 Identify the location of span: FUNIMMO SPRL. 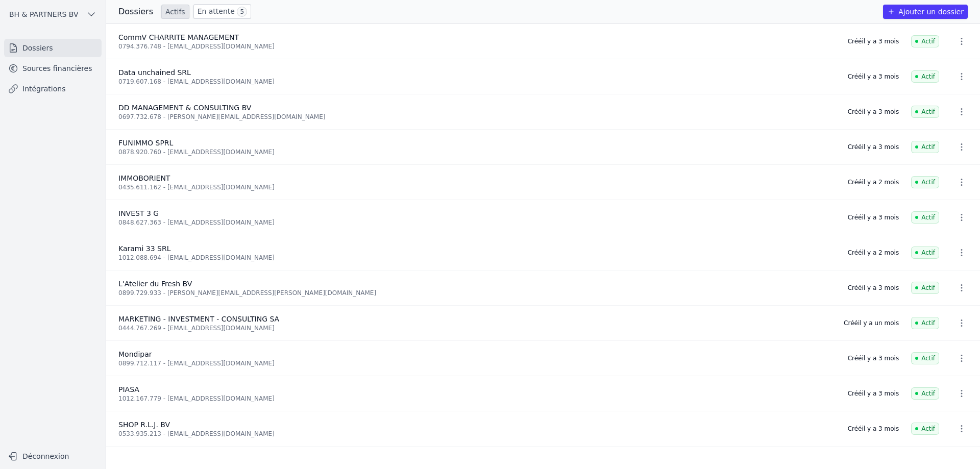
(145, 143).